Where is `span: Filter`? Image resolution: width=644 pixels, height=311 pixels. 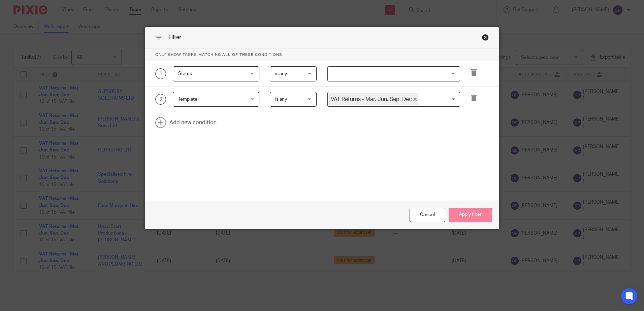
span: Filter is located at coordinates (175, 37).